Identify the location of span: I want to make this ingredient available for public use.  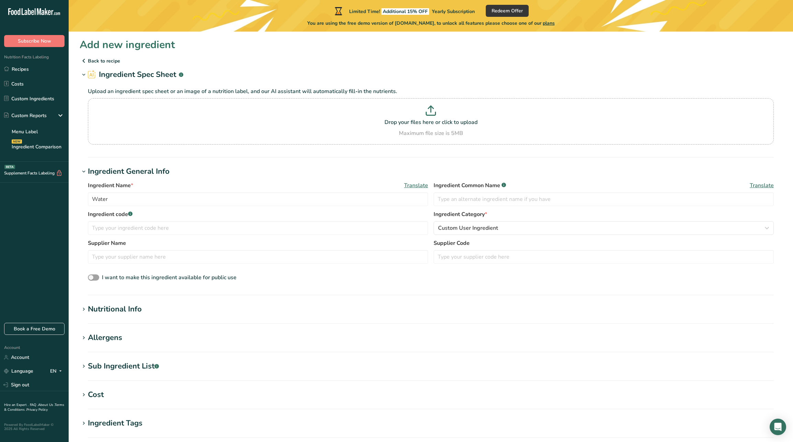
(169, 277).